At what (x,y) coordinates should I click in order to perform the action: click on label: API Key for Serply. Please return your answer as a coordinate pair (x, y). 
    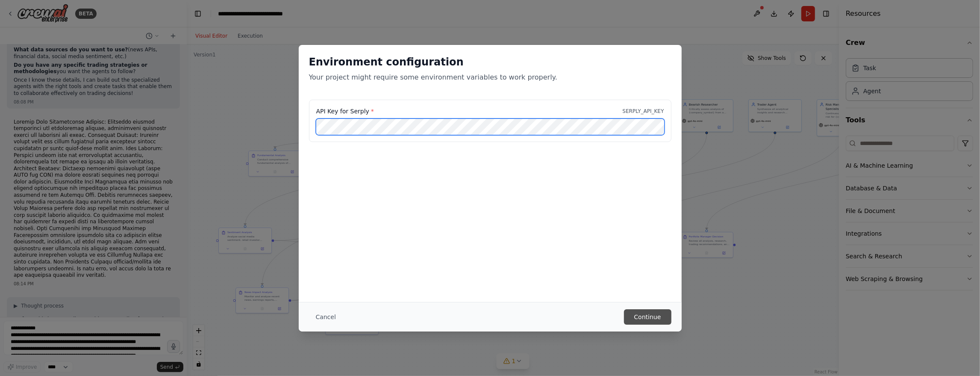
    Looking at the image, I should click on (345, 111).